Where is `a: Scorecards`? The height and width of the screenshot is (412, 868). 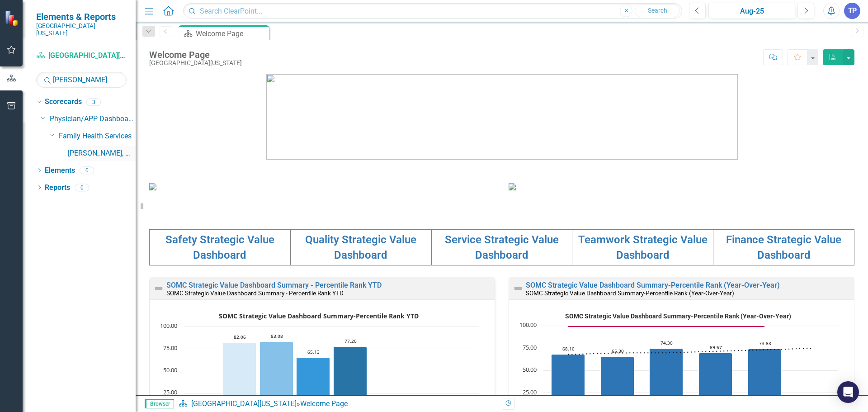
a: Scorecards is located at coordinates (63, 102).